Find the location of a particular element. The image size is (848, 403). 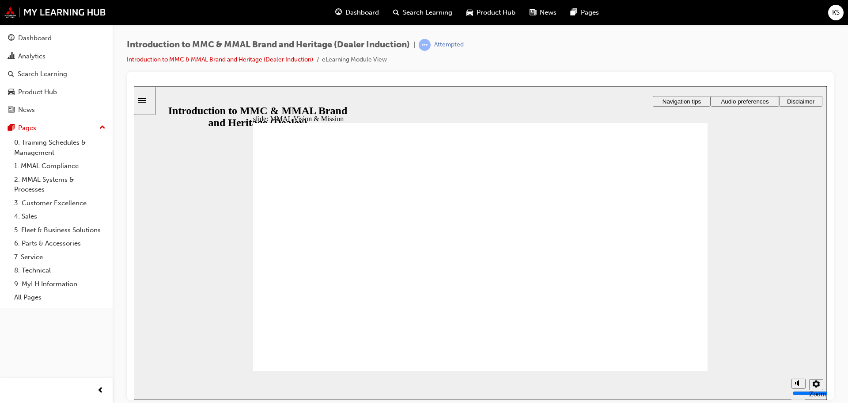

a: Introduction to MMC & MMAL Brand and Heritage (Dealer Induction) is located at coordinates (220, 59).